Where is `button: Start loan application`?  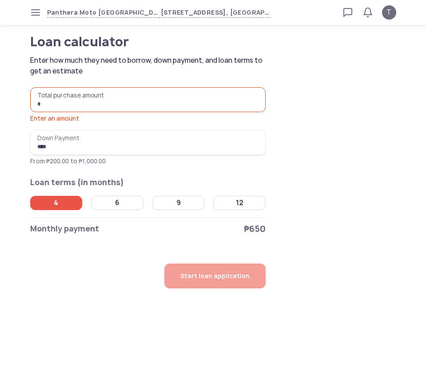
button: Start loan application is located at coordinates (215, 276).